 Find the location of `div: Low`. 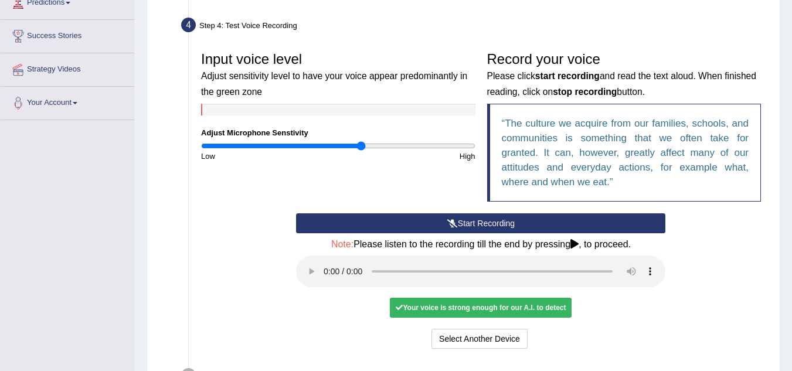

div: Low is located at coordinates (267, 156).